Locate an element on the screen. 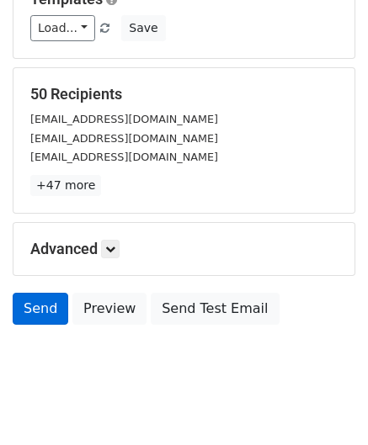  button: Save is located at coordinates (143, 28).